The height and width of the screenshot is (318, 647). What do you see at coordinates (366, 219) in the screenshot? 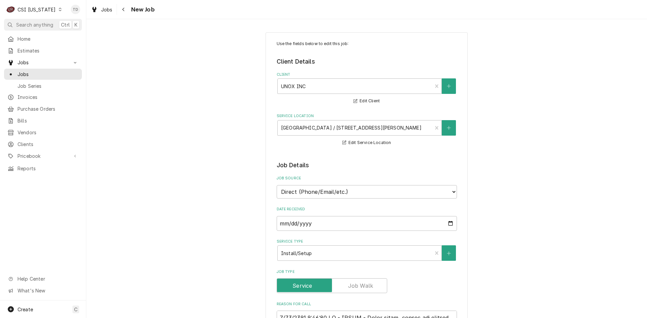
I see `div: Date Received` at bounding box center [366, 219].